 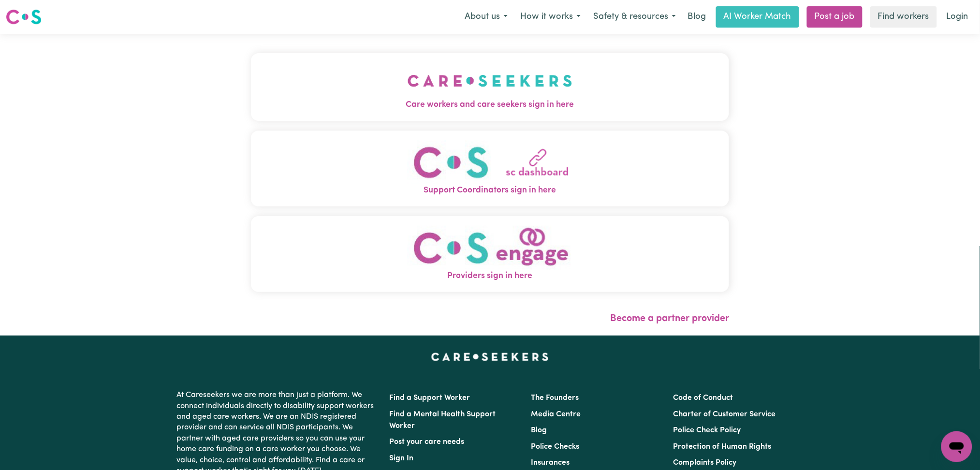 What do you see at coordinates (724, 415) in the screenshot?
I see `a: Charter of Customer Service` at bounding box center [724, 415].